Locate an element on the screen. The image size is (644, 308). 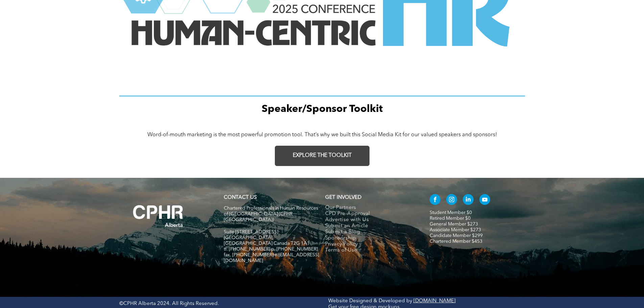
a: Retired Member $0 is located at coordinates (450, 218).